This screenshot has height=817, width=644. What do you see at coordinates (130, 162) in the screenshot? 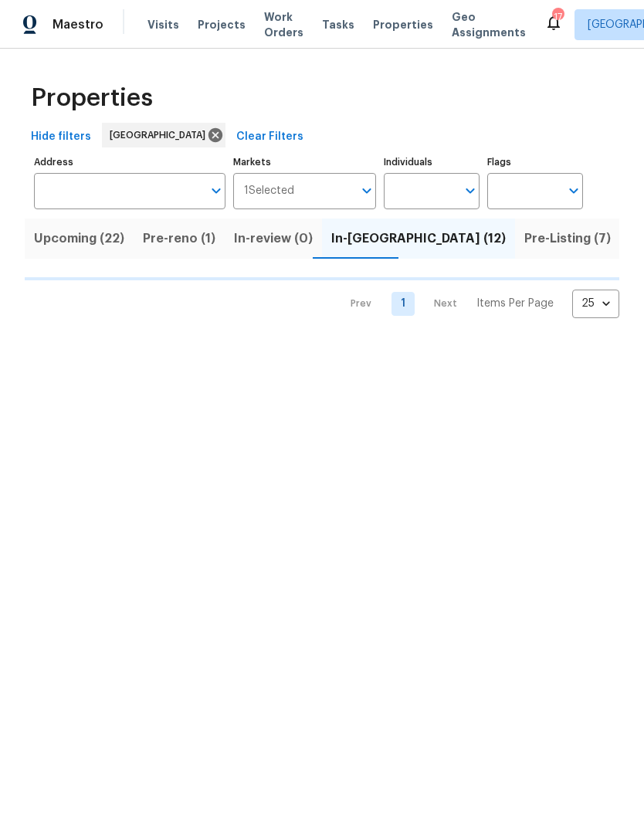
I see `label: Address` at bounding box center [130, 162].